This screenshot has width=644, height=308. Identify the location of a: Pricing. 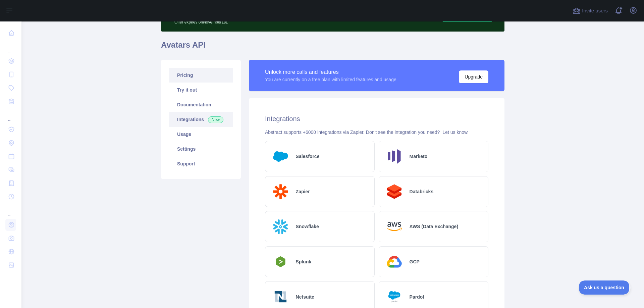
(201, 75).